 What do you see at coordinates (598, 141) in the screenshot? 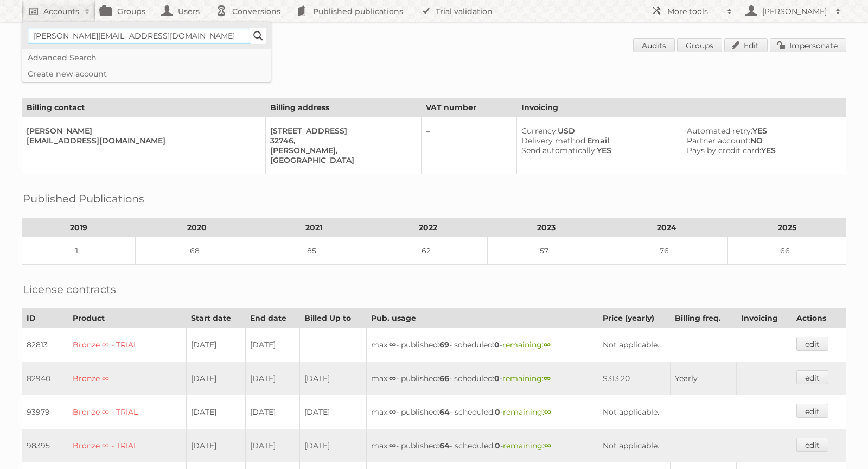
I see `div: Email` at bounding box center [598, 141].